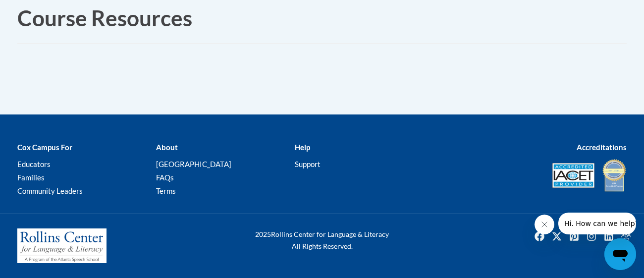  I want to click on img: Pinterest icon, so click(574, 237).